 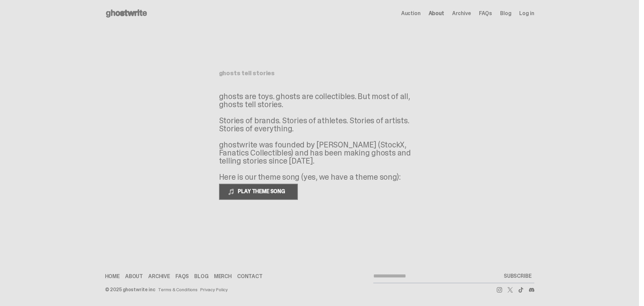 What do you see at coordinates (437, 14) in the screenshot?
I see `span: About` at bounding box center [437, 14].